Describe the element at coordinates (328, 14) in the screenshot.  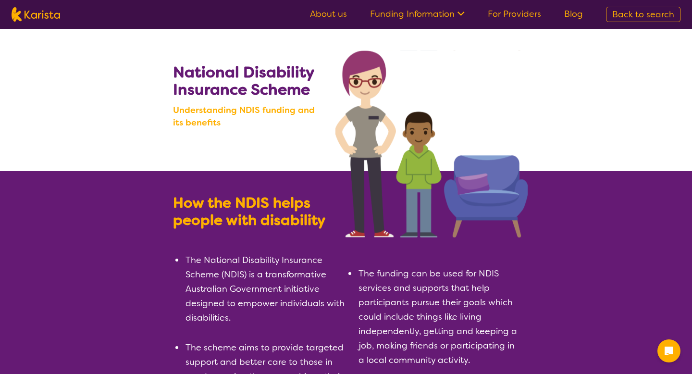
I see `a: About us` at that location.